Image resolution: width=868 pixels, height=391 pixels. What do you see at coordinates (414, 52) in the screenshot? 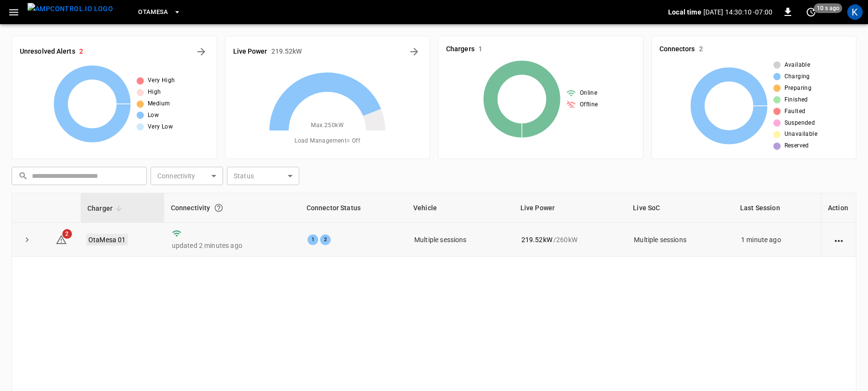
I see `button: Energy Overview` at bounding box center [414, 52].